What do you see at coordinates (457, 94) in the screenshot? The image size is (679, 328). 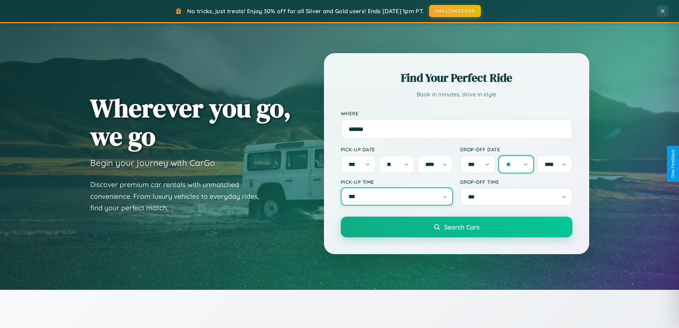 I see `p: Book in minutes, drive in style` at bounding box center [457, 94].